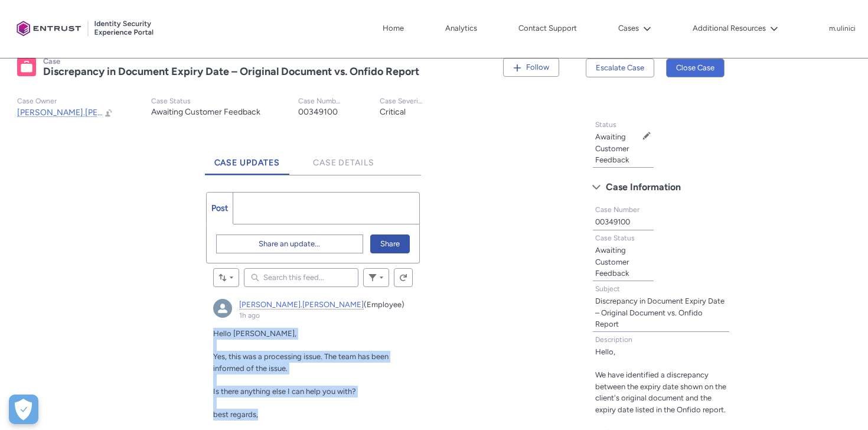 This screenshot has width=868, height=430. What do you see at coordinates (390, 244) in the screenshot?
I see `button: Share` at bounding box center [390, 244].